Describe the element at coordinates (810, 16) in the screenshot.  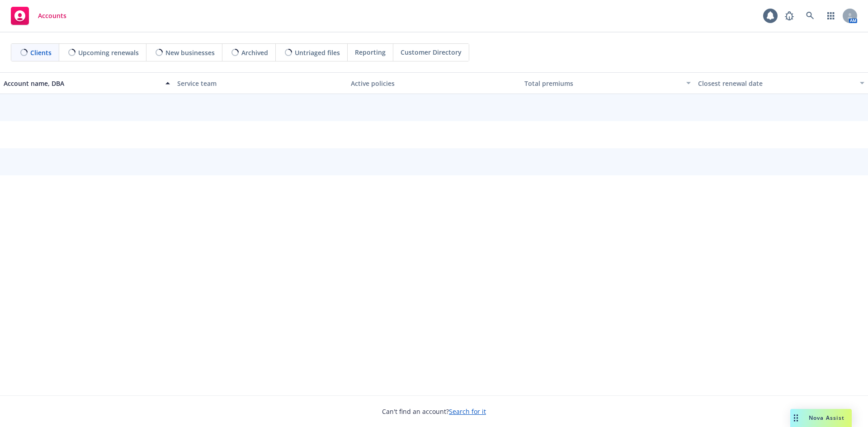
I see `a: Search` at that location.